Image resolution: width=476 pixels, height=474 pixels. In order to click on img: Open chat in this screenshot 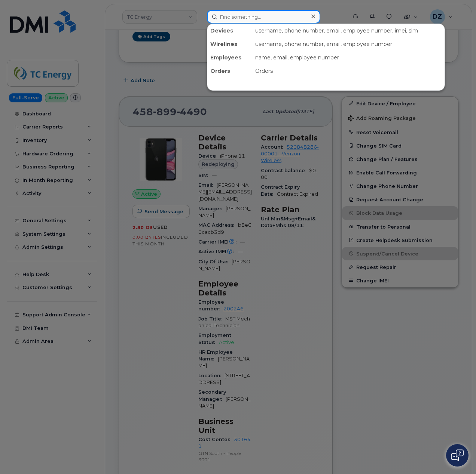, I will do `click(457, 455)`.